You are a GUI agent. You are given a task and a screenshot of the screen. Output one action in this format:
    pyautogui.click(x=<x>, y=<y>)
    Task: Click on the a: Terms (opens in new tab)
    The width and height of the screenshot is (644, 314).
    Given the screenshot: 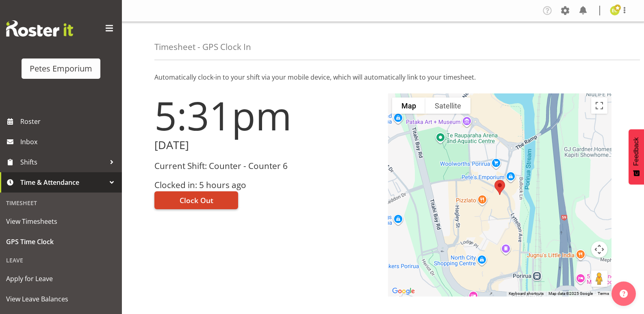 What is the action you would take?
    pyautogui.click(x=603, y=293)
    